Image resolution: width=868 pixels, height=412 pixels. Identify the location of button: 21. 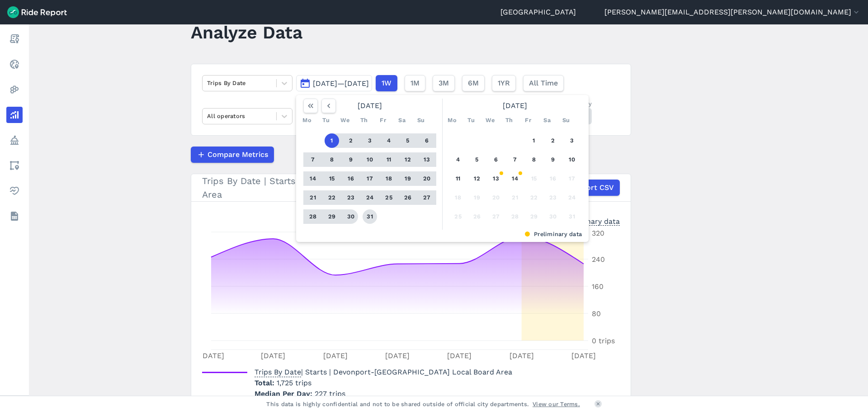
(313, 198).